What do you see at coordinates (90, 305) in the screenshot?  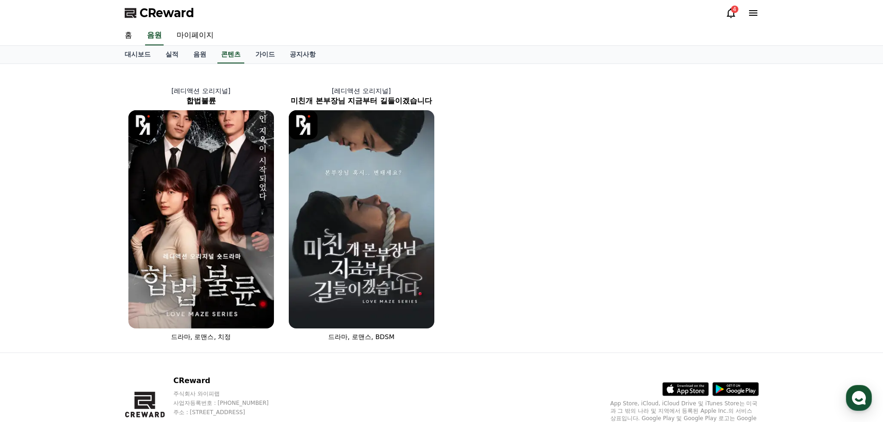 I see `a: 대화` at bounding box center [90, 305].